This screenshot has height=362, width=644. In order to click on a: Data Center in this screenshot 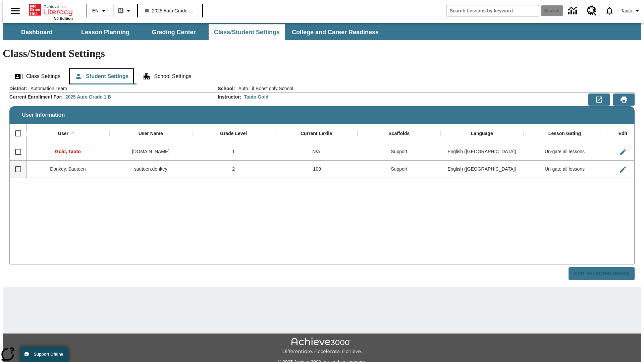, I will do `click(573, 11)`.